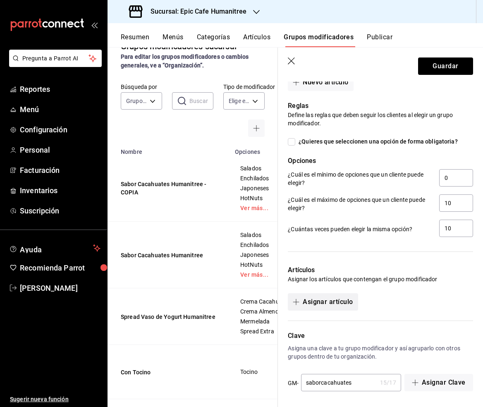  I want to click on span: Ayuda, so click(55, 248).